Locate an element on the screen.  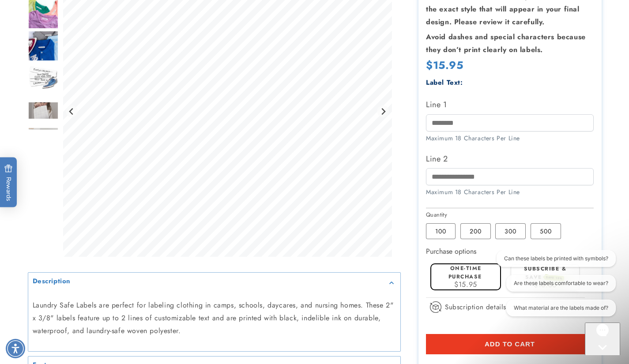
button: Are these labels comfortable to wear? is located at coordinates (77, 33).